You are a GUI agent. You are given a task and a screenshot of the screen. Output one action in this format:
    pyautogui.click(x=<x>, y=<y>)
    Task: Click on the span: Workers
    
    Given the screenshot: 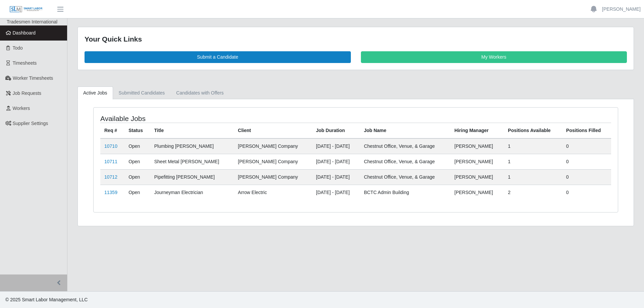 What is the action you would take?
    pyautogui.click(x=21, y=108)
    